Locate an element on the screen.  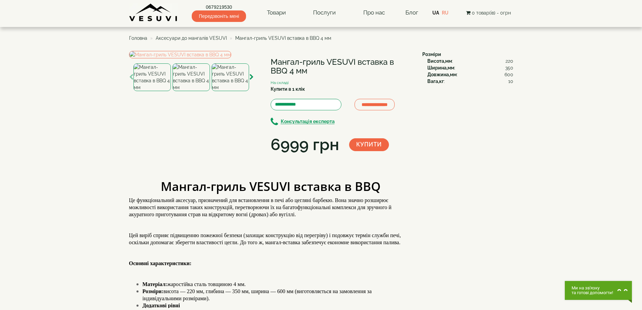
label: Купити в 1 клік is located at coordinates (288, 89).